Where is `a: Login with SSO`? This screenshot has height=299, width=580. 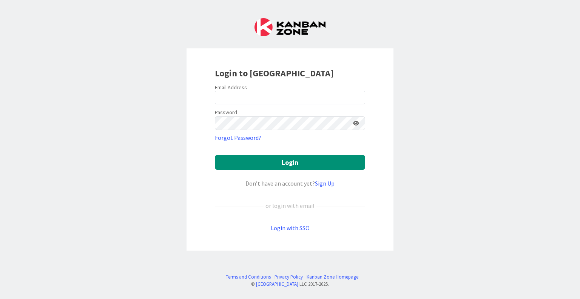
a: Login with SSO is located at coordinates (290, 228).